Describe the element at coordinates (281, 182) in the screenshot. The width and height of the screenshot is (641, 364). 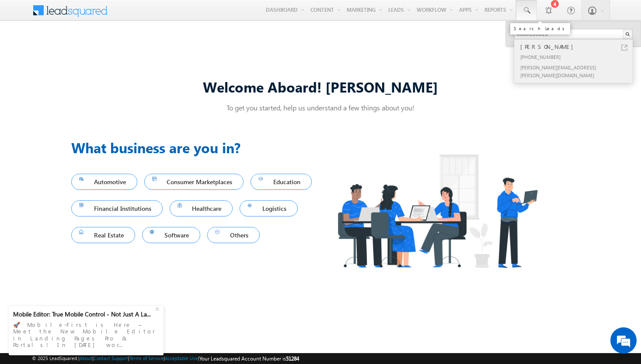
I see `span: Education` at that location.